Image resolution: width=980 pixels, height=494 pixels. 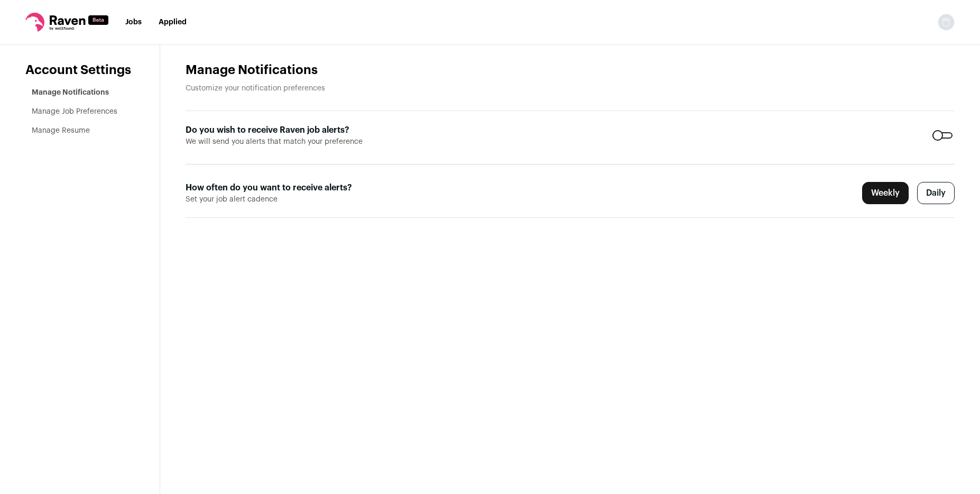 What do you see at coordinates (75, 112) in the screenshot?
I see `a: Manage Job Preferences` at bounding box center [75, 112].